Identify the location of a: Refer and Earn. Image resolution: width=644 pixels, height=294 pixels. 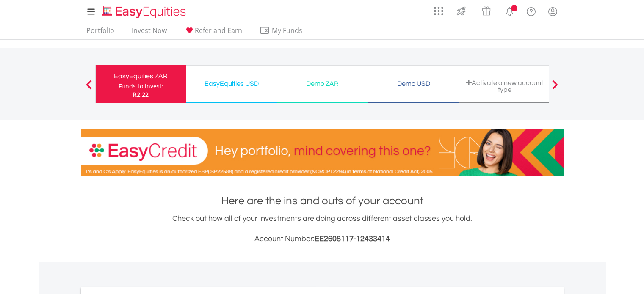
(213, 32).